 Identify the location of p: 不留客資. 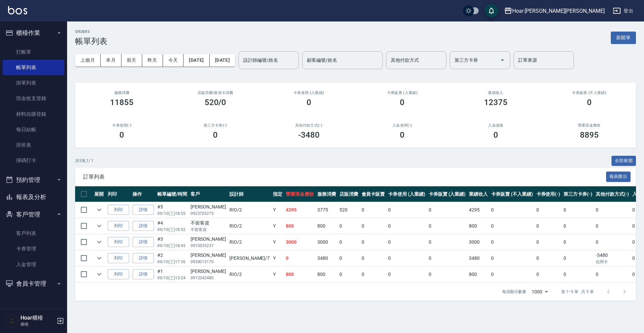
(208, 230).